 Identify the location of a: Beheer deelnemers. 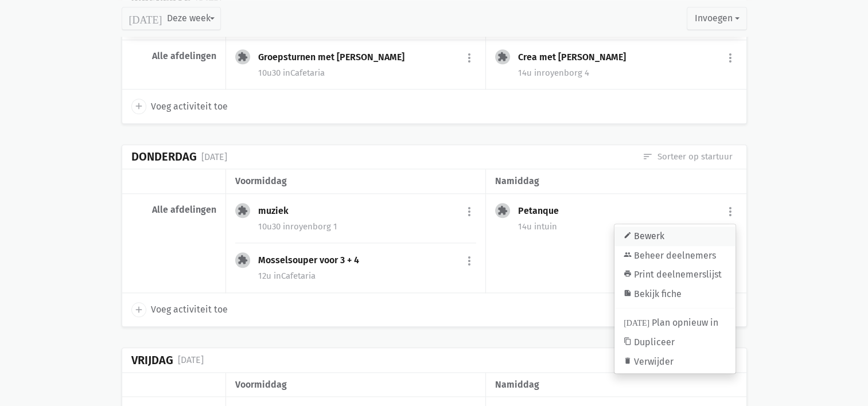
(675, 255).